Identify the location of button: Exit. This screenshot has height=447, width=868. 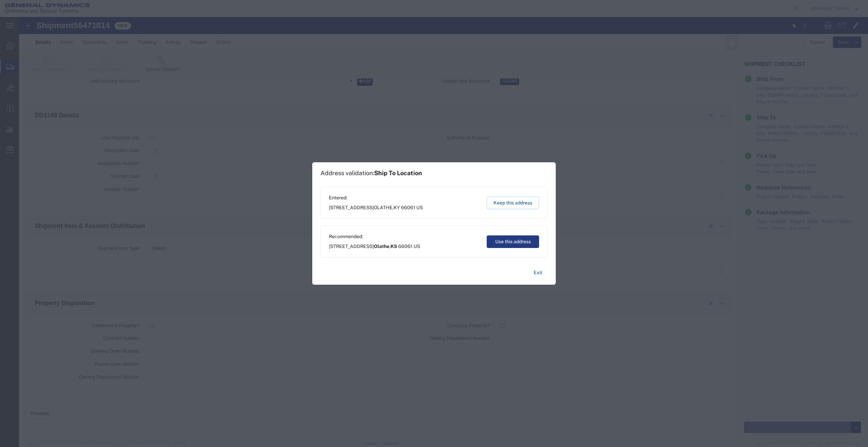
(537, 272).